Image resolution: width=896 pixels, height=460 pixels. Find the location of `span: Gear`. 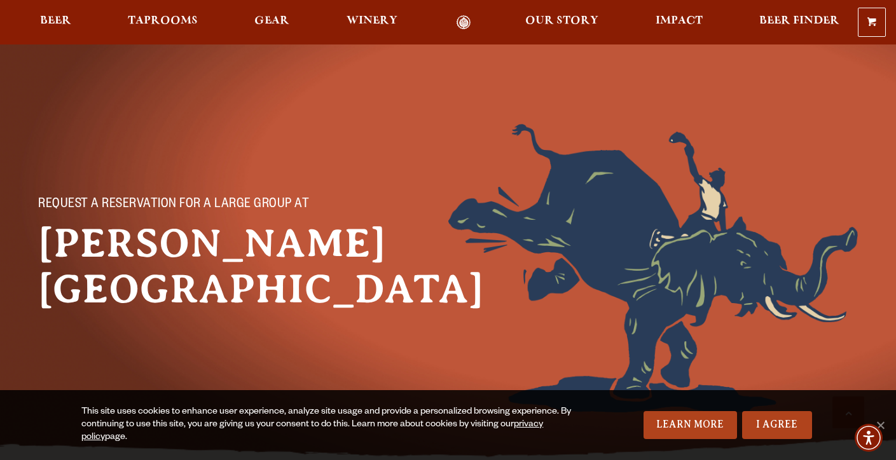

span: Gear is located at coordinates (272, 21).